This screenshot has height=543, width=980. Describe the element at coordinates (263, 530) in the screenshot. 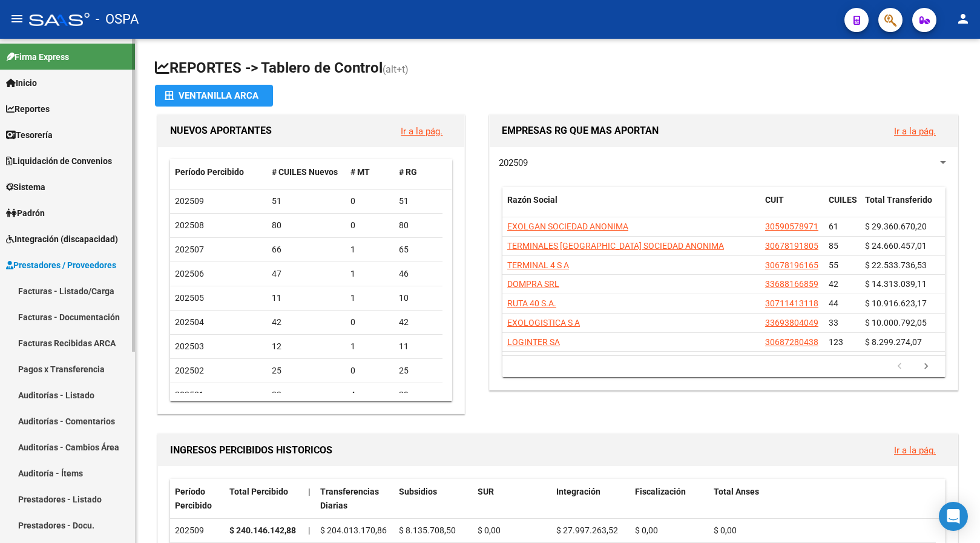

I see `strong: $ 240.146.142,88` at that location.